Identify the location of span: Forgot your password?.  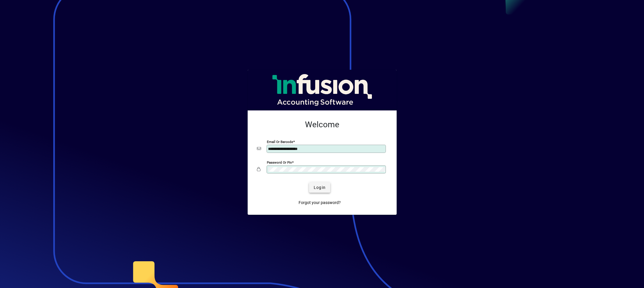
(320, 203).